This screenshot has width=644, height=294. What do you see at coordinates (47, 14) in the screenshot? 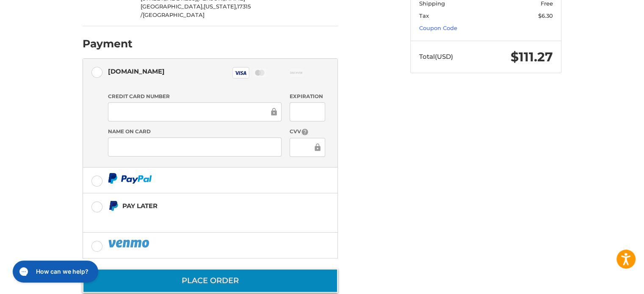
I see `button: Open gorgias live chat` at bounding box center [47, 14].